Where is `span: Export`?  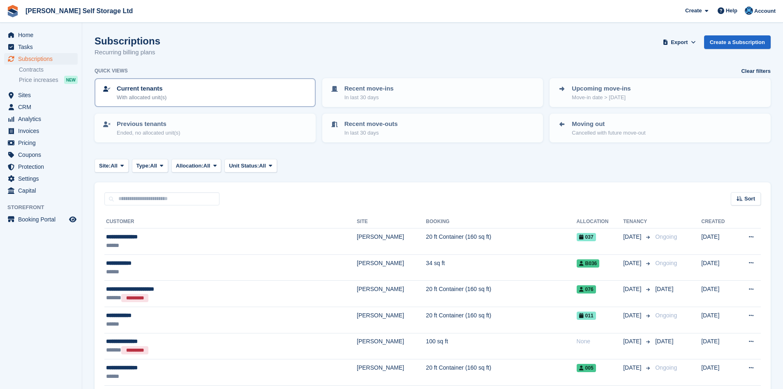
span: Export is located at coordinates (679, 42).